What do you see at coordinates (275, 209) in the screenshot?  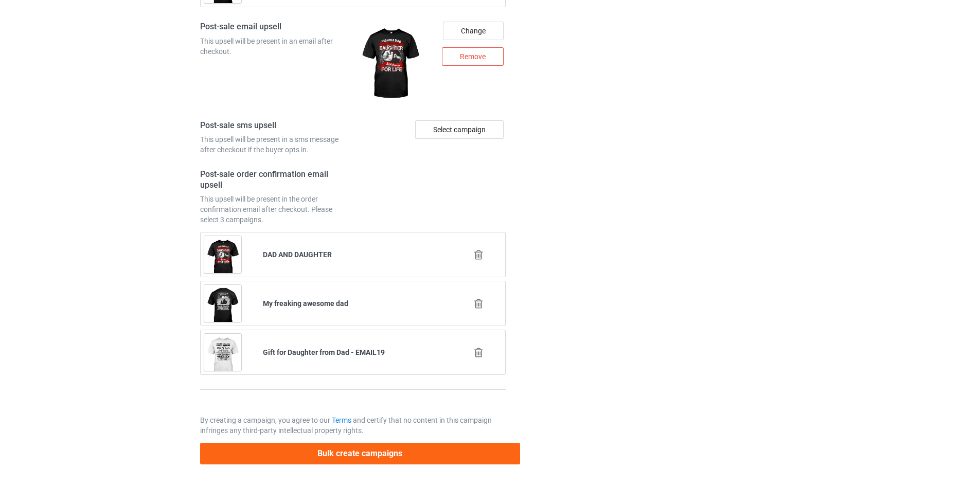 I see `div: This upsell will be present in the order confirmation email after checkout. Please select 3 campa...` at bounding box center [275, 209].